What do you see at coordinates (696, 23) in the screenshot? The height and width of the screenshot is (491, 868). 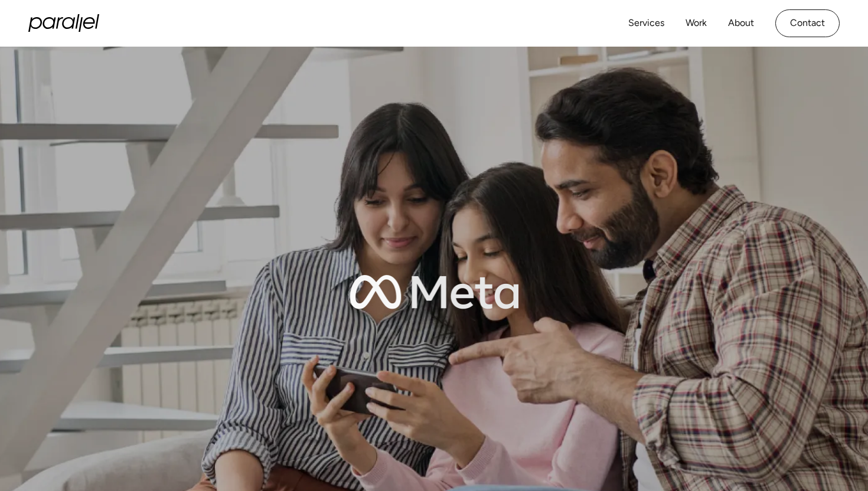 I see `a: Work` at bounding box center [696, 23].